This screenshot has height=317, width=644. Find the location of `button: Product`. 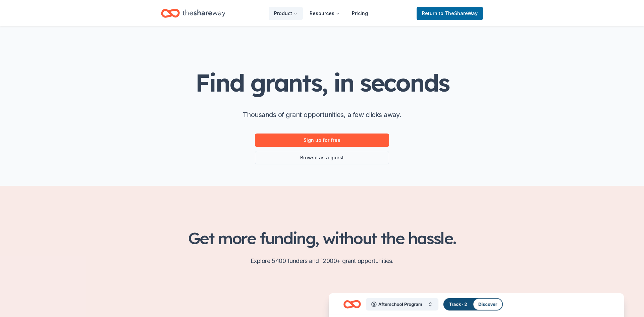

button: Product is located at coordinates (286, 13).